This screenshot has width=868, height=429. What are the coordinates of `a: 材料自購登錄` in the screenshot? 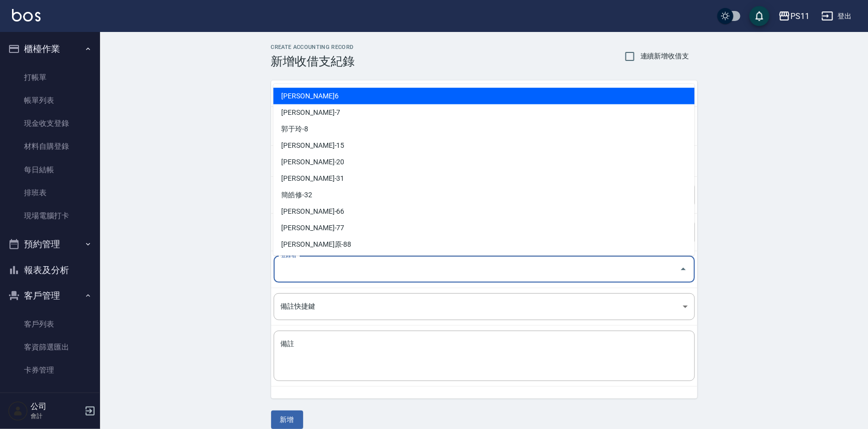 It's located at (50, 147).